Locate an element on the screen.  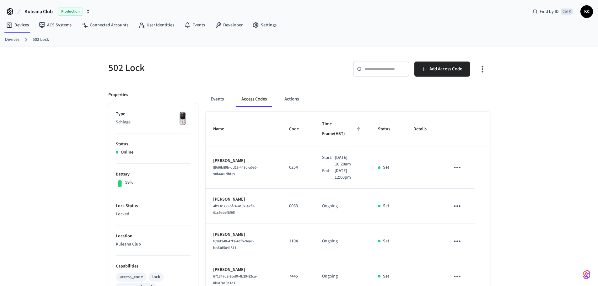
div: ant example is located at coordinates (348, 99).